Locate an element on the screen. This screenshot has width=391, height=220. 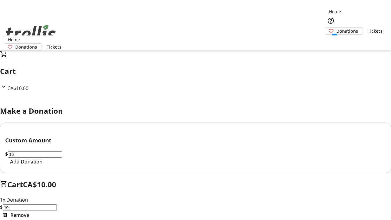
button: Add Donation is located at coordinates (26, 161).